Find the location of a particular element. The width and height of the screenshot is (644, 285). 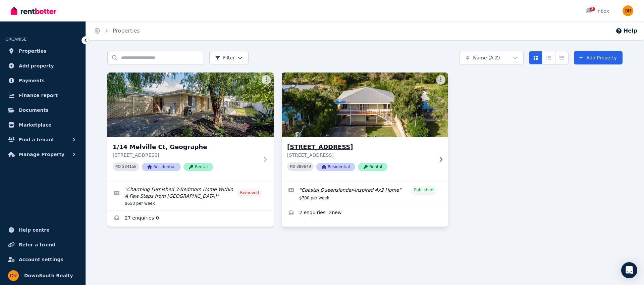

img: 1/14 Melville Ct, Geographe is located at coordinates (190, 105).